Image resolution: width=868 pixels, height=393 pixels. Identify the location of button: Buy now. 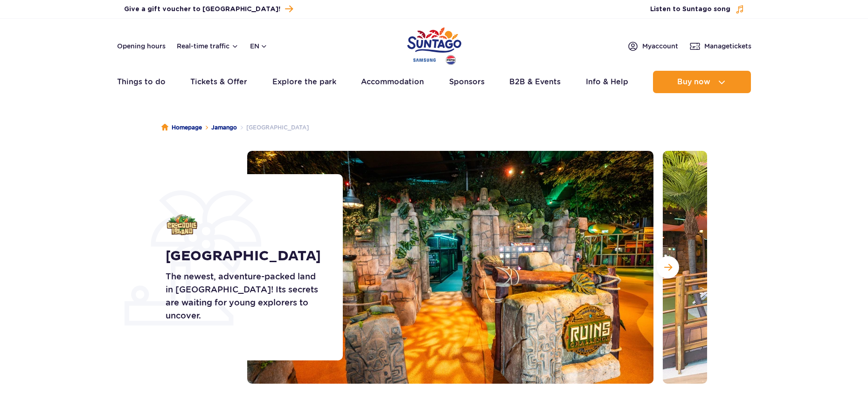
(702, 82).